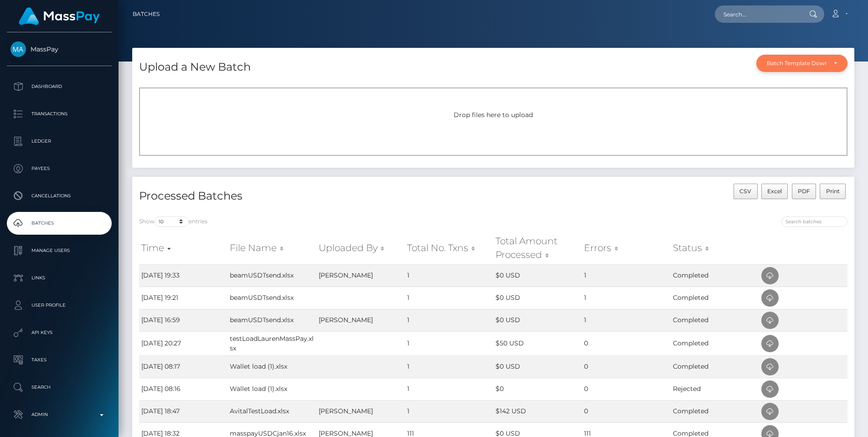 Image resolution: width=868 pixels, height=437 pixels. I want to click on a: Payees, so click(60, 168).